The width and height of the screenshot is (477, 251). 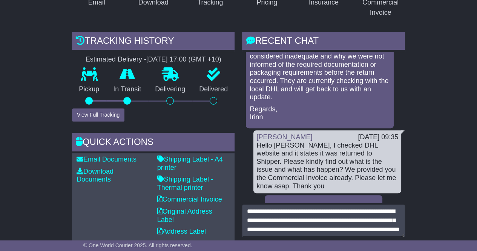 I want to click on span: © One World Courier 2025. All rights reserved., so click(x=138, y=245).